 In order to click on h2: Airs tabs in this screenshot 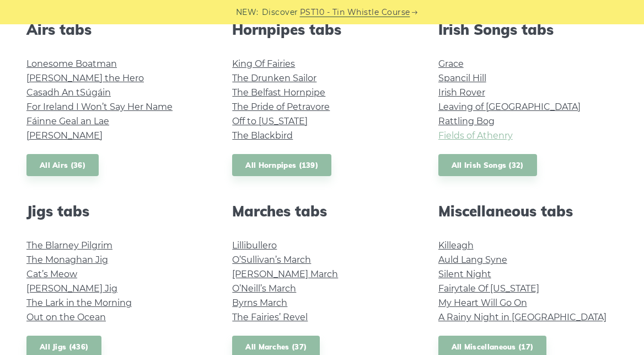, I will do `click(116, 30)`.